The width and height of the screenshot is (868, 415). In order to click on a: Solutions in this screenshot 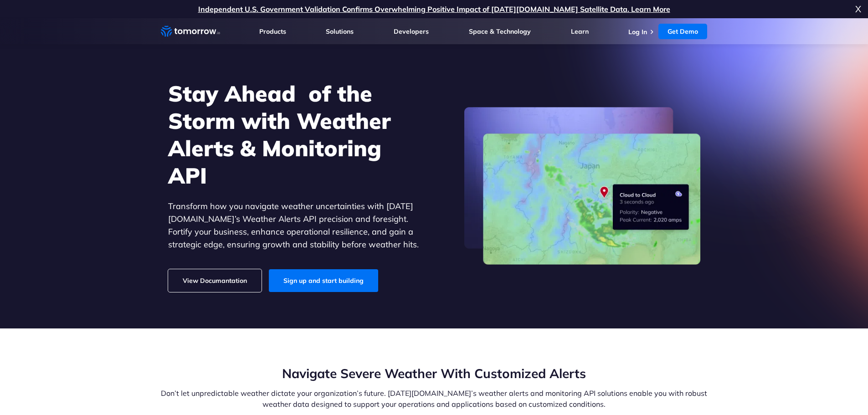, I will do `click(339, 32)`.